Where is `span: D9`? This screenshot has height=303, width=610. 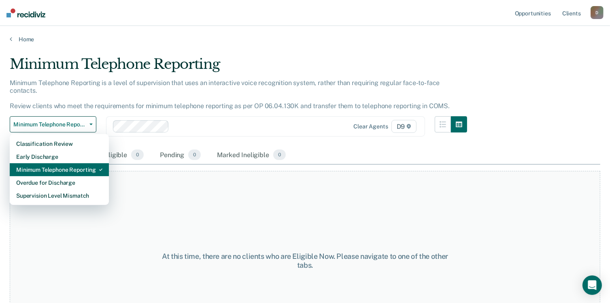 span: D9 is located at coordinates (404, 126).